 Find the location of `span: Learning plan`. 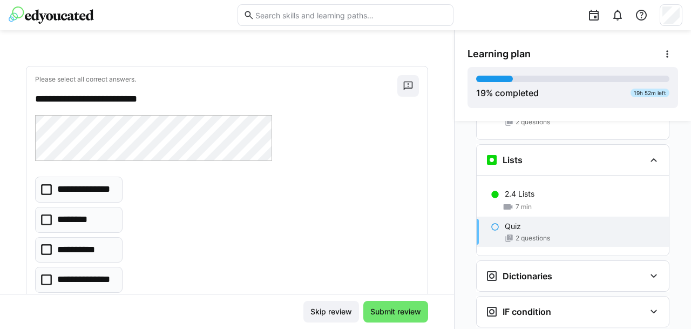

span: Learning plan is located at coordinates (499, 54).